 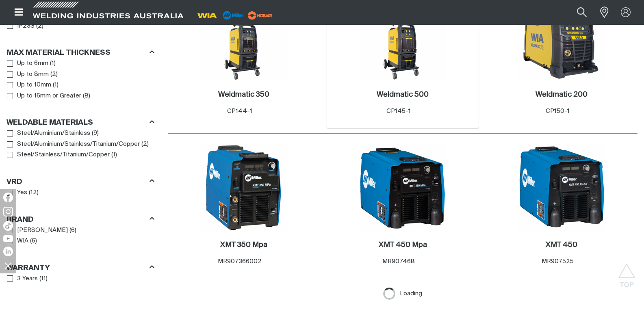 I want to click on ul: Max Material Thickness, so click(x=80, y=80).